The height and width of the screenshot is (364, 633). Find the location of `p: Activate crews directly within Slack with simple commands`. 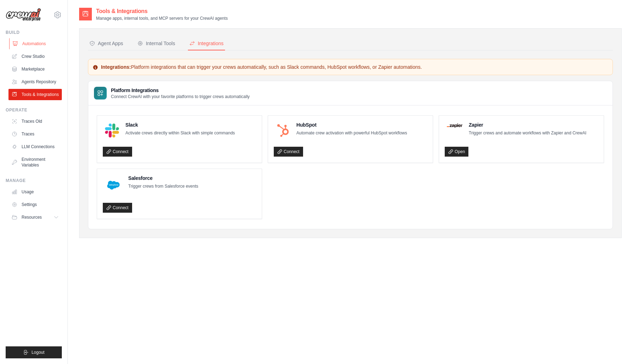

p: Activate crews directly within Slack with simple commands is located at coordinates (180, 133).